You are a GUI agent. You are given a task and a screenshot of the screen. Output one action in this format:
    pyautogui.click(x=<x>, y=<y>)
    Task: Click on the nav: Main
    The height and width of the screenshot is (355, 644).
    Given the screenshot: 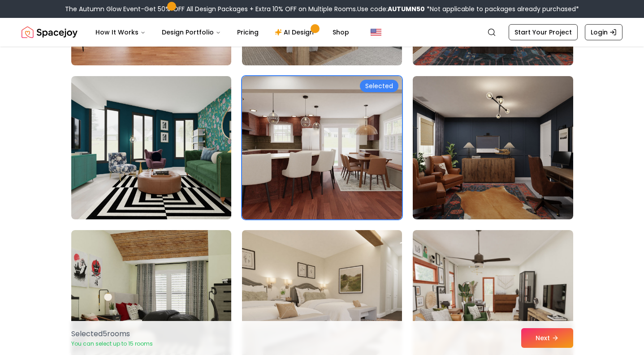 What is the action you would take?
    pyautogui.click(x=223, y=32)
    